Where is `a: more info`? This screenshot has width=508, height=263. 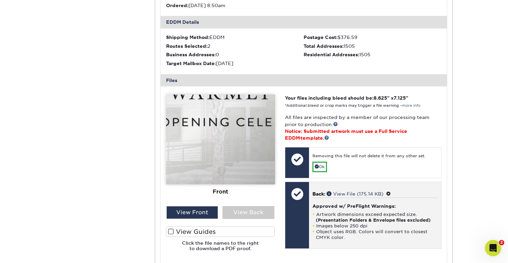 a: more info is located at coordinates (411, 106).